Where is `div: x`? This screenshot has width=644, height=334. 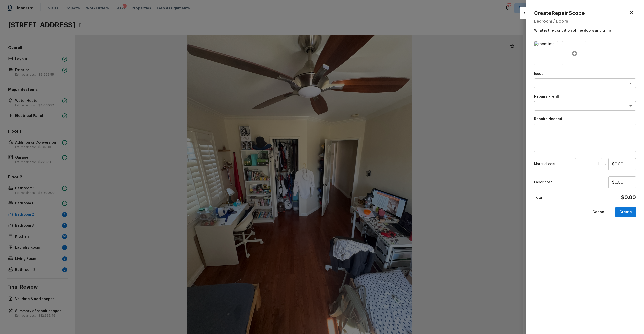
div: x is located at coordinates (585, 164).